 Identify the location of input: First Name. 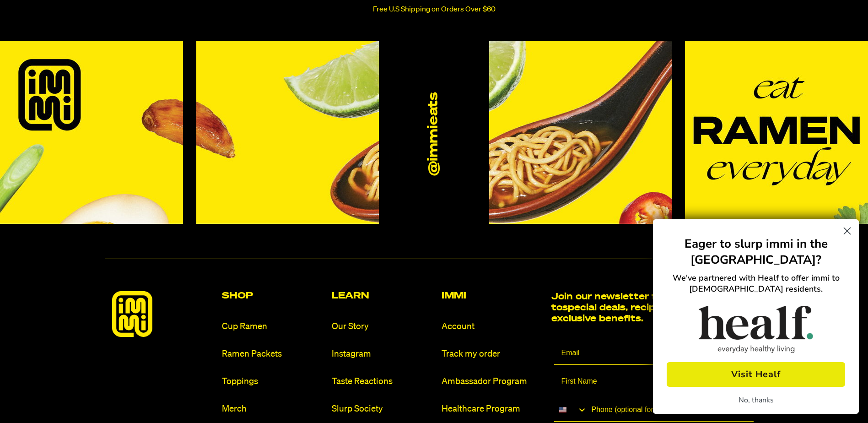
(654, 381).